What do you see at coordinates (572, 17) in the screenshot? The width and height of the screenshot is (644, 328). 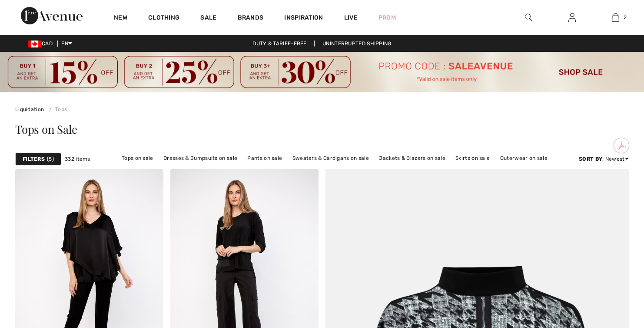 I see `img: My Info` at bounding box center [572, 17].